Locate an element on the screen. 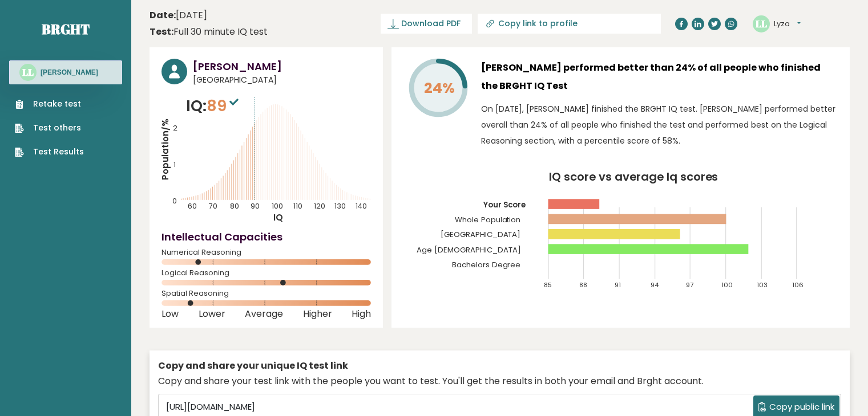  tspan: 24% is located at coordinates (439, 88).